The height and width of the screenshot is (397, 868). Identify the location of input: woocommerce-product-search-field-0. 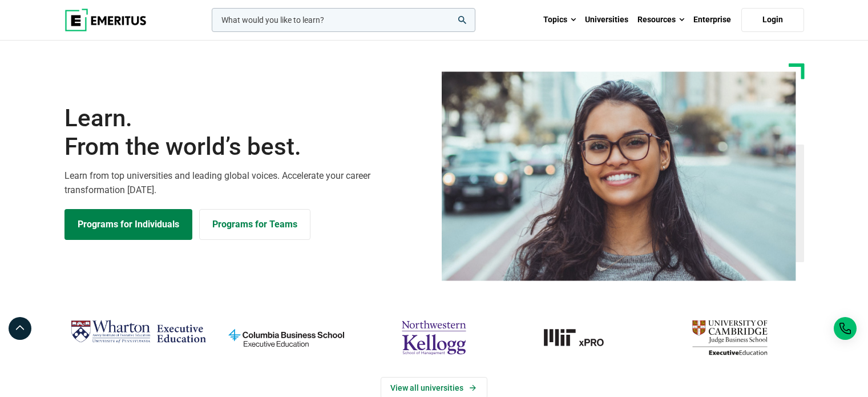
(344, 20).